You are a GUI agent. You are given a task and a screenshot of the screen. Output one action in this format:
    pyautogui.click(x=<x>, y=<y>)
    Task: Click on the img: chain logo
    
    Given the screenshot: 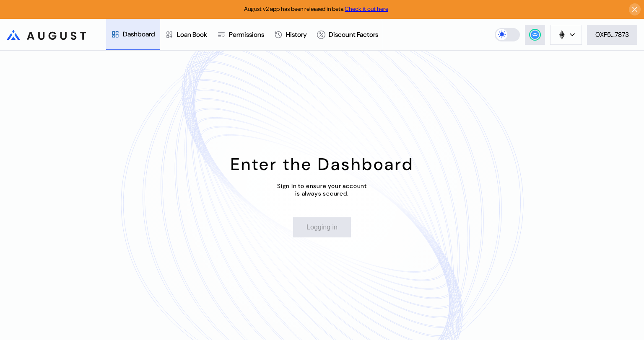 What is the action you would take?
    pyautogui.click(x=562, y=35)
    